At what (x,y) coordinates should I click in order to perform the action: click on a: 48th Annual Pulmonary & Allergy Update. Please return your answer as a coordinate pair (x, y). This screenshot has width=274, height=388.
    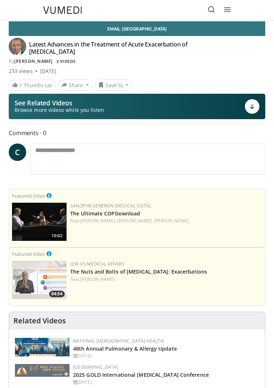
    Looking at the image, I should click on (125, 349).